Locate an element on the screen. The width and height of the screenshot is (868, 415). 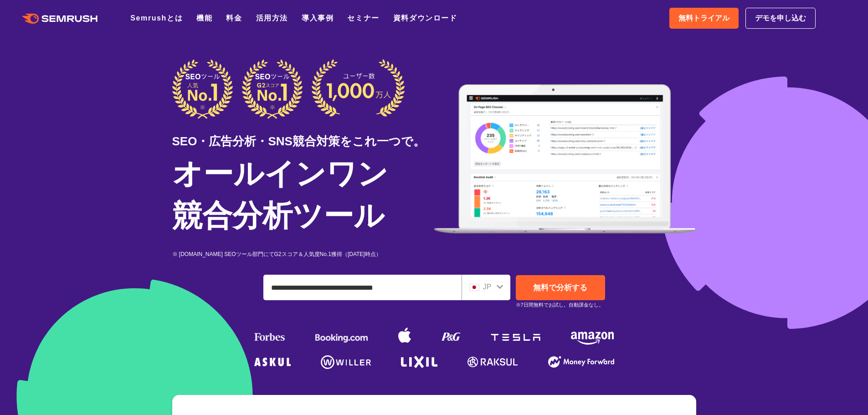
small: ※7日間無料でお試し。自動課金なし。 is located at coordinates (560, 304).